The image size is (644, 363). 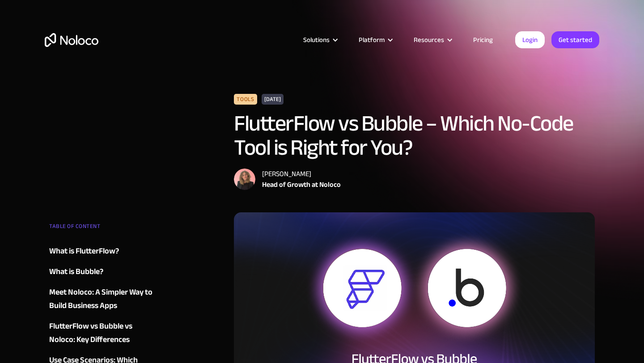 What do you see at coordinates (104, 228) in the screenshot?
I see `div: TABLE OF CONTENT` at bounding box center [104, 228].